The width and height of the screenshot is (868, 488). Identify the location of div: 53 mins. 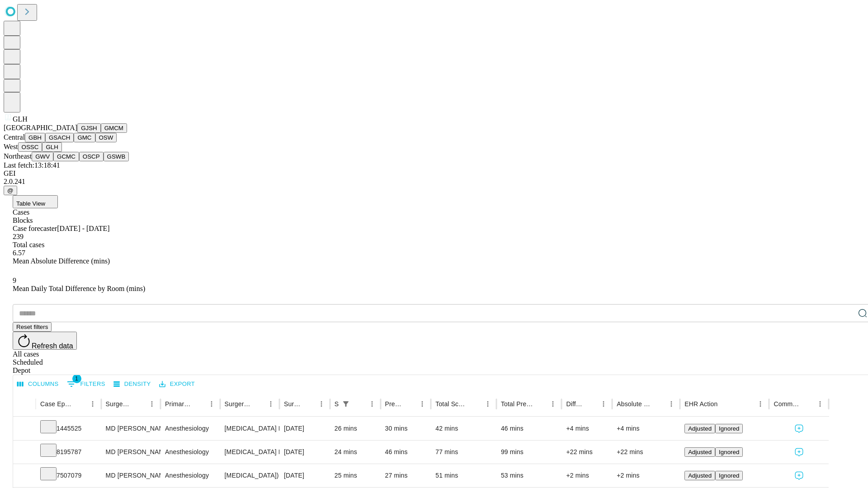
(529, 476).